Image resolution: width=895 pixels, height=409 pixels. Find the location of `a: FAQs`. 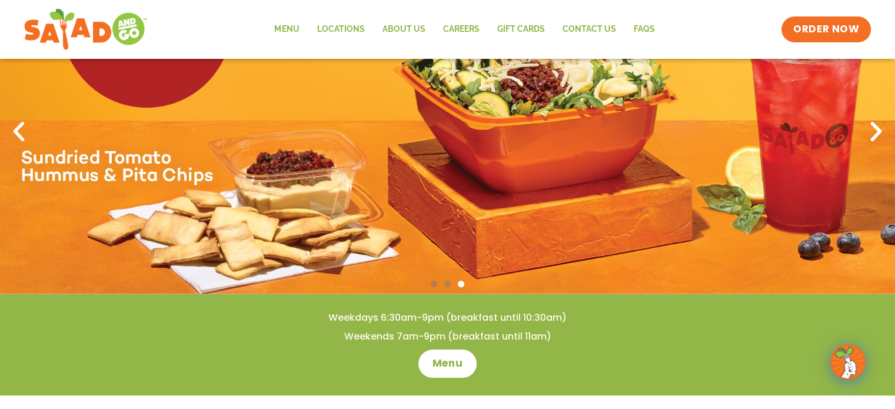

a: FAQs is located at coordinates (644, 29).